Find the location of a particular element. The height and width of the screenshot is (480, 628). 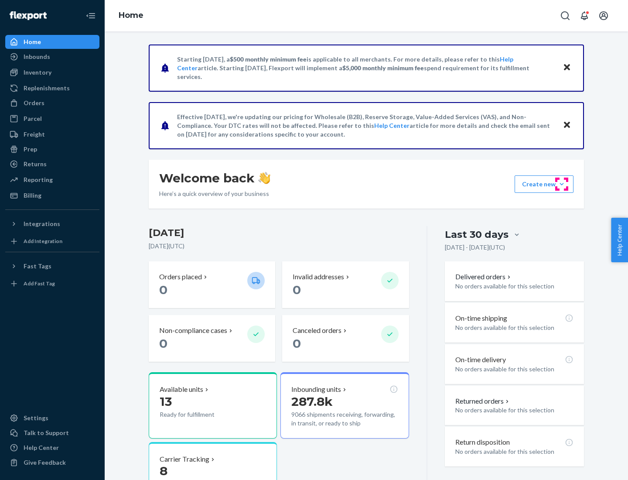

div: Reporting is located at coordinates (38, 180).